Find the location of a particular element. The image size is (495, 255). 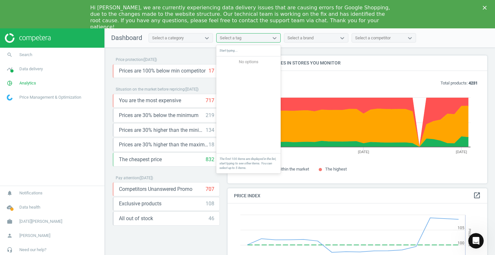

span: Need our help? is located at coordinates (33, 250).